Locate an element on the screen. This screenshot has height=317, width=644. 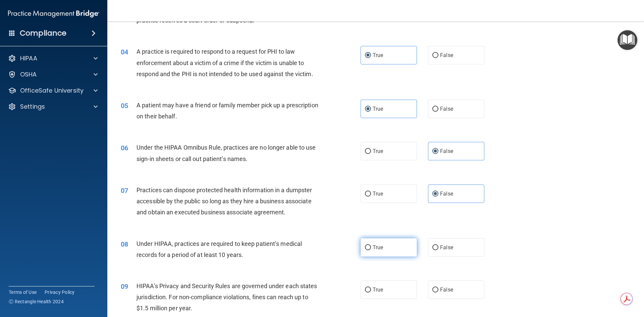
p: HIPAA is located at coordinates (28, 58).